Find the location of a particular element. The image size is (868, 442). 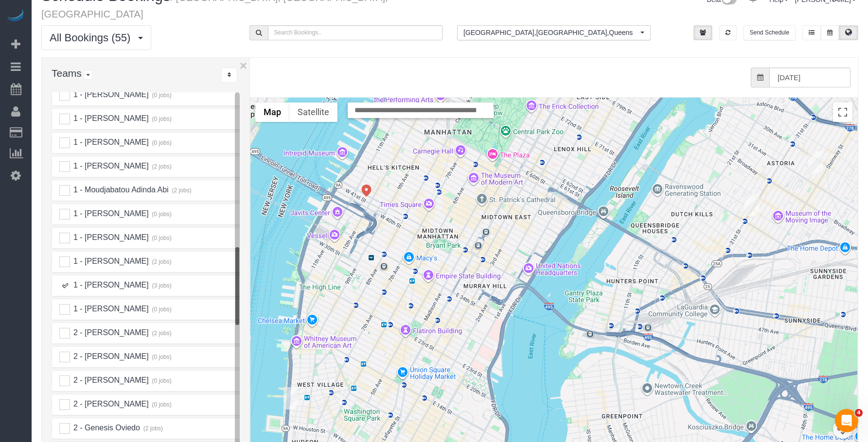

i: Sort Teams is located at coordinates (229, 75).